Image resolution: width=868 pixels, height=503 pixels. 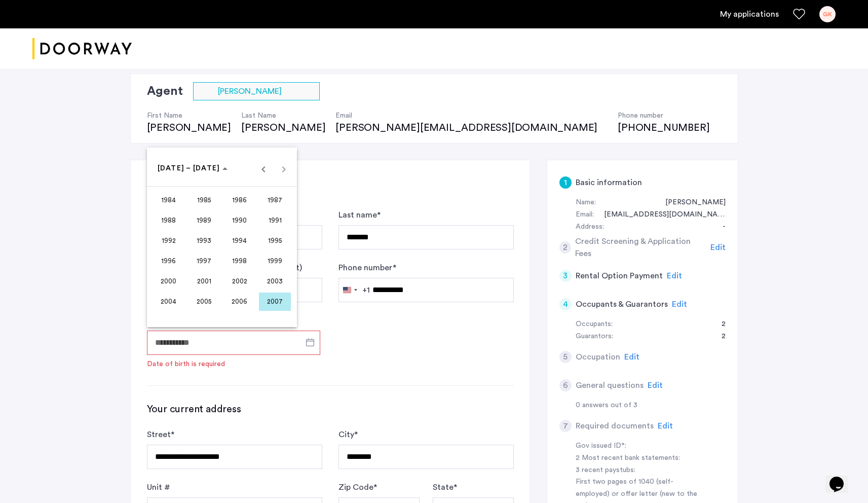 What do you see at coordinates (240, 281) in the screenshot?
I see `button: 2002` at bounding box center [240, 281].